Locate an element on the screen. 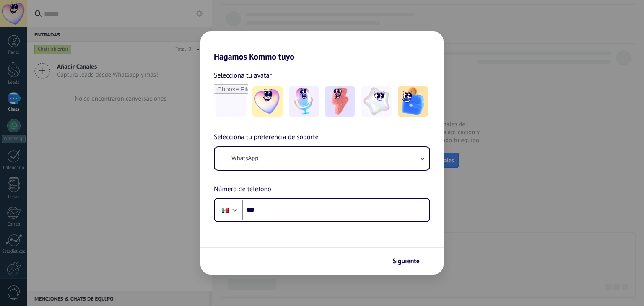  img: -1.jpeg is located at coordinates (268, 101).